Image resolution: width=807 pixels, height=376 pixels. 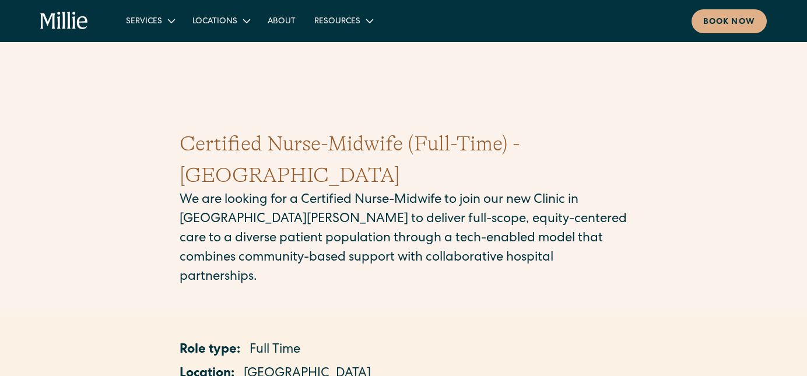 I want to click on a: home, so click(x=64, y=21).